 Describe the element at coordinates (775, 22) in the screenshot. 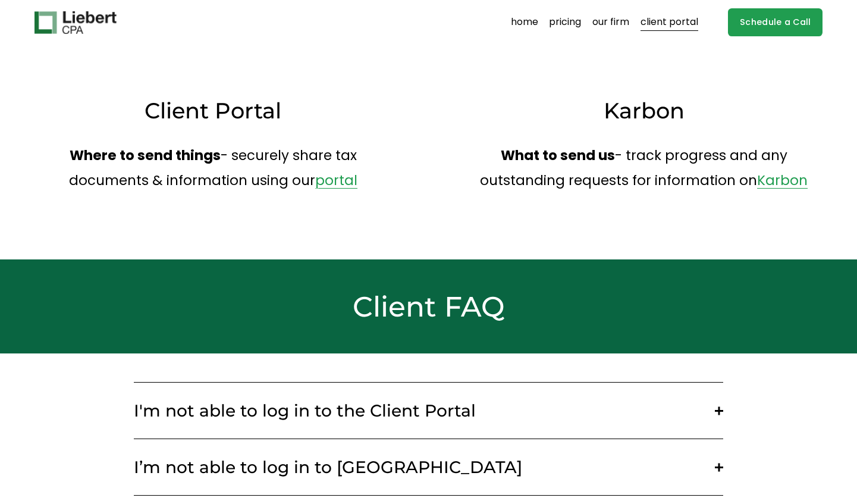

I see `a: Schedule a Call` at that location.